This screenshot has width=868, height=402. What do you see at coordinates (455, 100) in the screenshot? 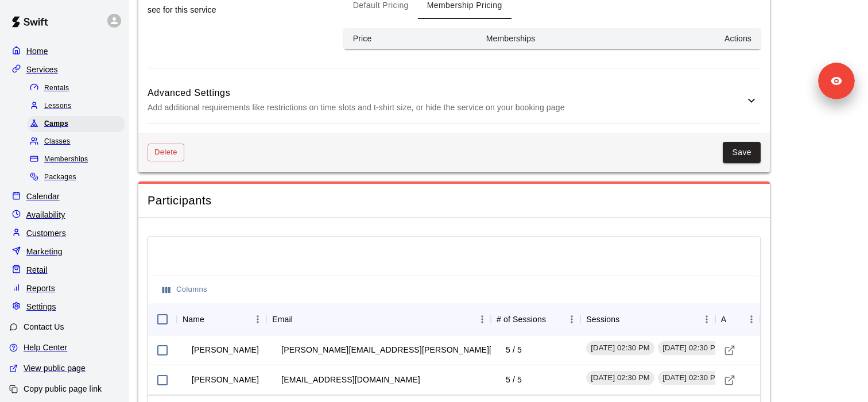
I see `div: Advanced SettingsAdd additional requirements like restrictions on time slots and t-shirt size, or...` at bounding box center [455, 100].